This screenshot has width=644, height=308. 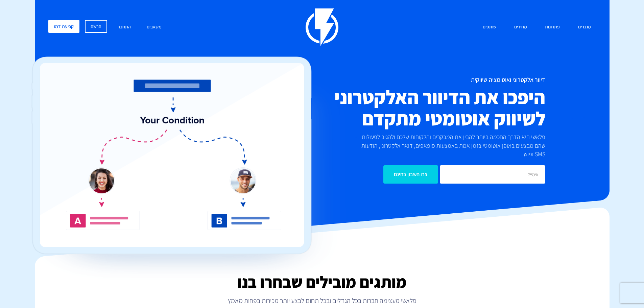 What do you see at coordinates (552, 27) in the screenshot?
I see `a: פתרונות` at bounding box center [552, 27].